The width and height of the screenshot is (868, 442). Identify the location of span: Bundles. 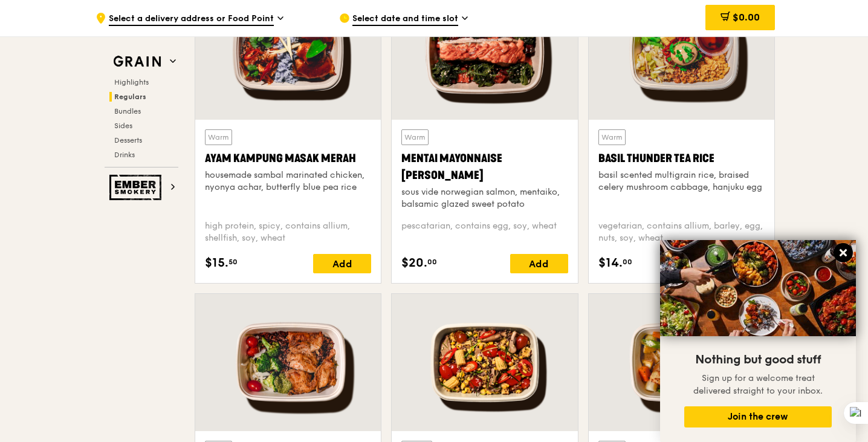
(127, 112).